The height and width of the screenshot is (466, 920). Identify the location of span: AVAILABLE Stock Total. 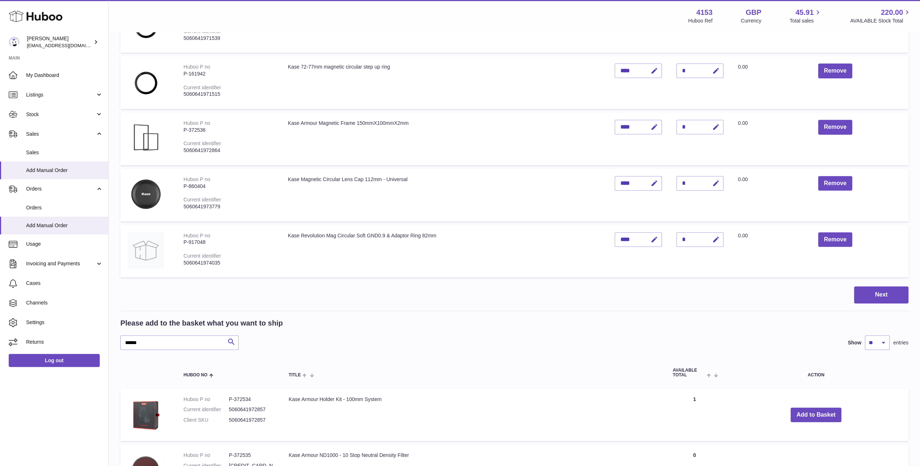
(880, 21).